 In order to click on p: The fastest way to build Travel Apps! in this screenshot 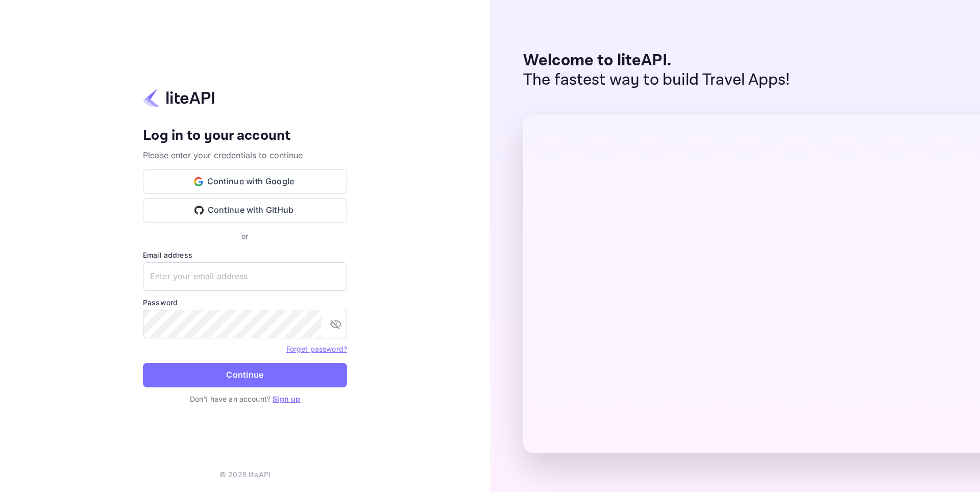, I will do `click(656, 80)`.